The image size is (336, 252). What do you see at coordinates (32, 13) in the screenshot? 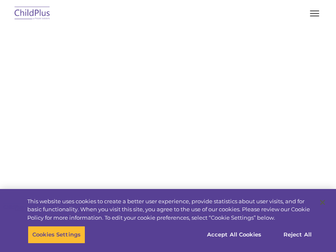
I see `img: ChildPlus by Procare Solutions` at bounding box center [32, 13].